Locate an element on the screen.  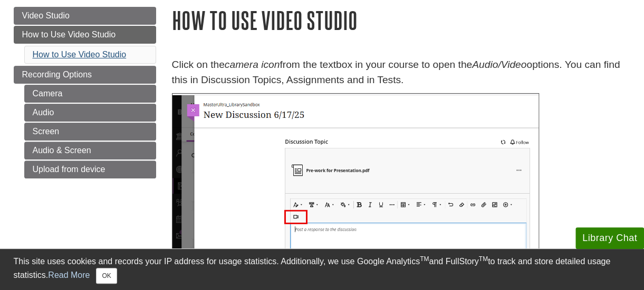
p: Click on the from the textbox in your course to open the options. You can find this in Discussion... is located at coordinates (401, 72).